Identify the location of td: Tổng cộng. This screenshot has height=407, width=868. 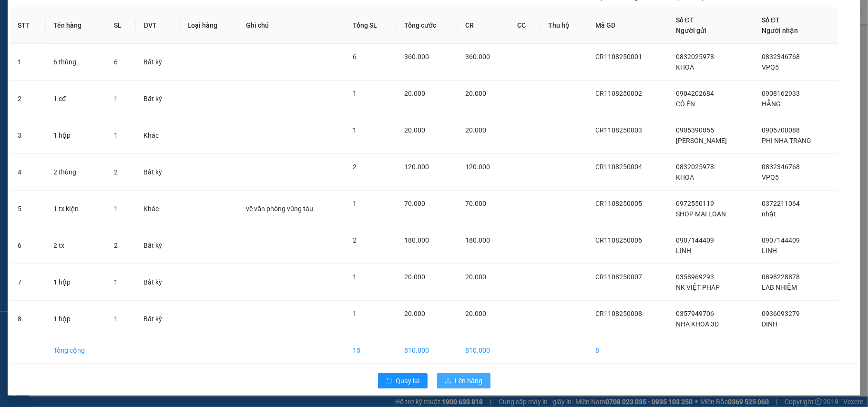
(76, 351).